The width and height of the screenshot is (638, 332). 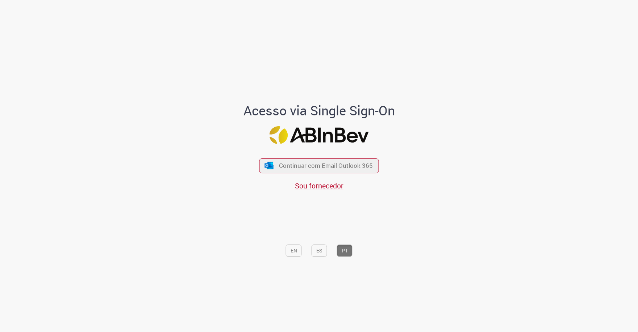 I want to click on img: ícone Azure/Microsoft 360, so click(x=269, y=166).